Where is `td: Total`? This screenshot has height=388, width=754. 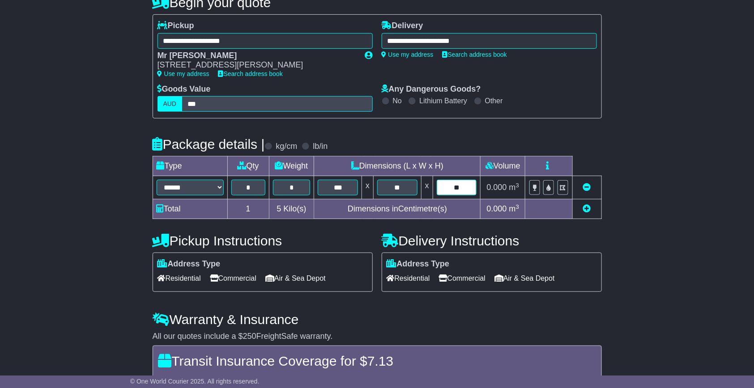 td: Total is located at coordinates (190, 209).